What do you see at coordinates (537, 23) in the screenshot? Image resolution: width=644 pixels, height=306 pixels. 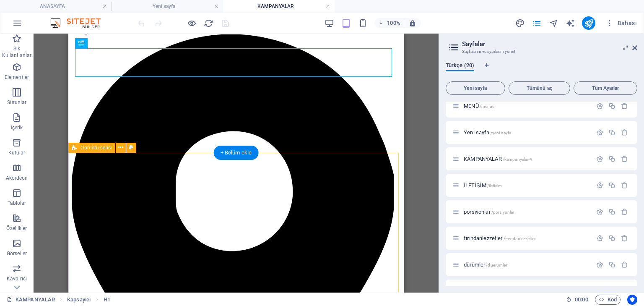 I see `i: Sayfalar (Ctrl+Alt+S)` at bounding box center [537, 23].